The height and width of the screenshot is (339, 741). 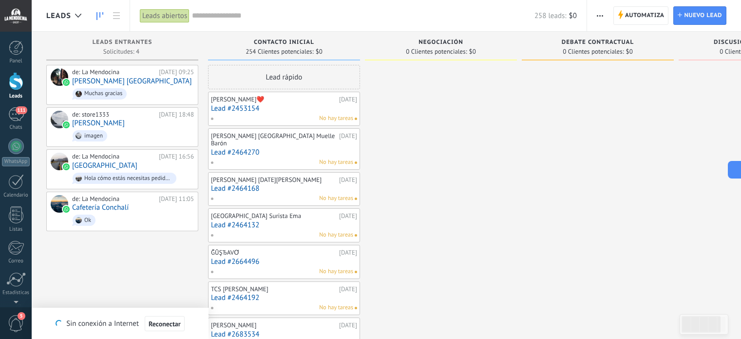 I want to click on span: Reconectar, so click(x=165, y=324).